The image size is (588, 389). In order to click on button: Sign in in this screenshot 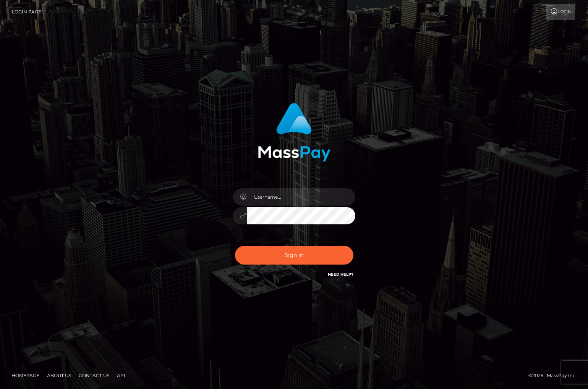, I will do `click(294, 255)`.